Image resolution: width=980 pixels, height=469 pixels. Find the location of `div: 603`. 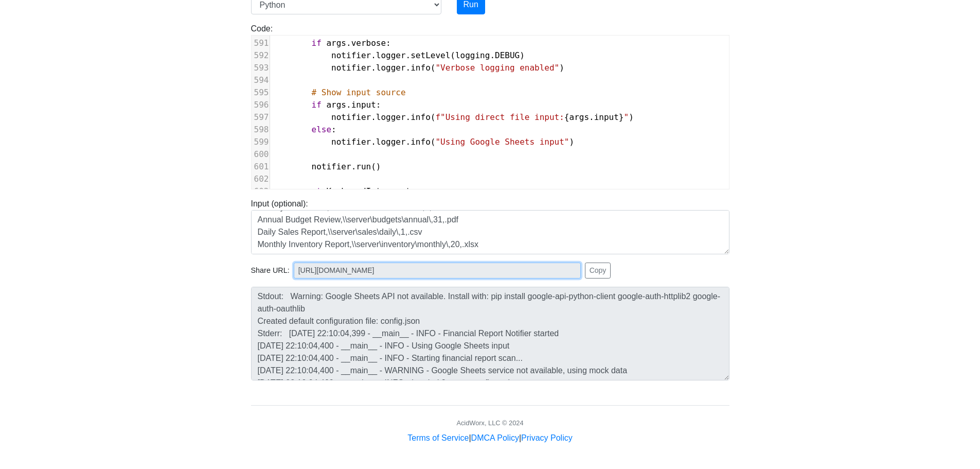

div: 603 is located at coordinates (260, 191).